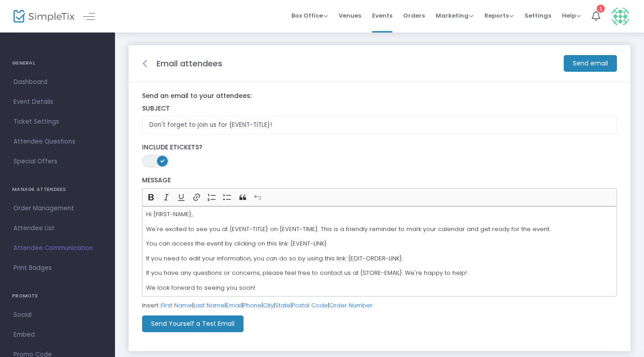  Describe the element at coordinates (269, 305) in the screenshot. I see `a: City` at that location.